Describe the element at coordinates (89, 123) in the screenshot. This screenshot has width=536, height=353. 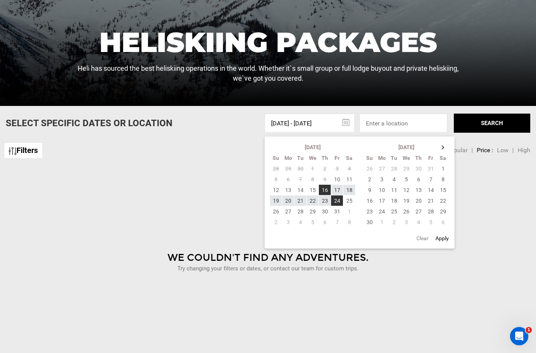
I see `p: Select Specific Dates Or Location` at that location.